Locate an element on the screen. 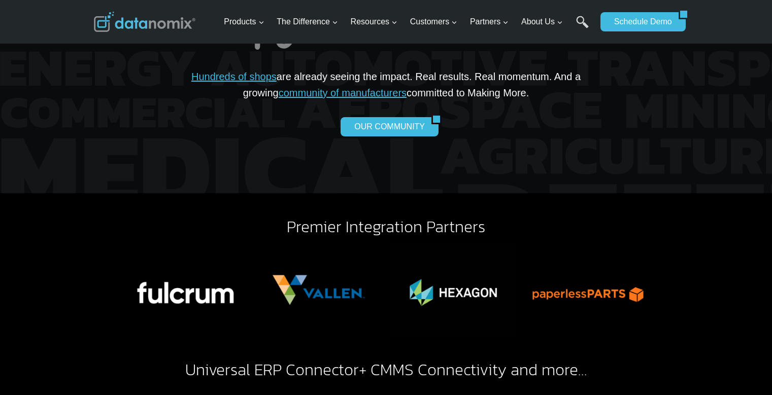  span: Phone number is located at coordinates (251, 47).